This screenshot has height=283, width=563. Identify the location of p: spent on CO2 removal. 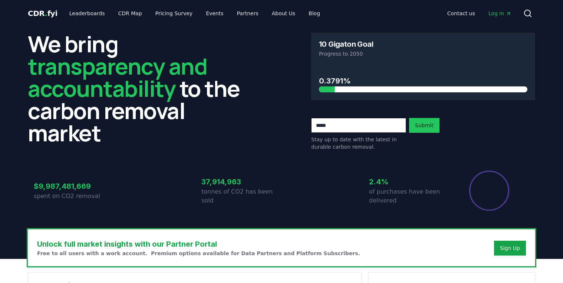
(74, 196).